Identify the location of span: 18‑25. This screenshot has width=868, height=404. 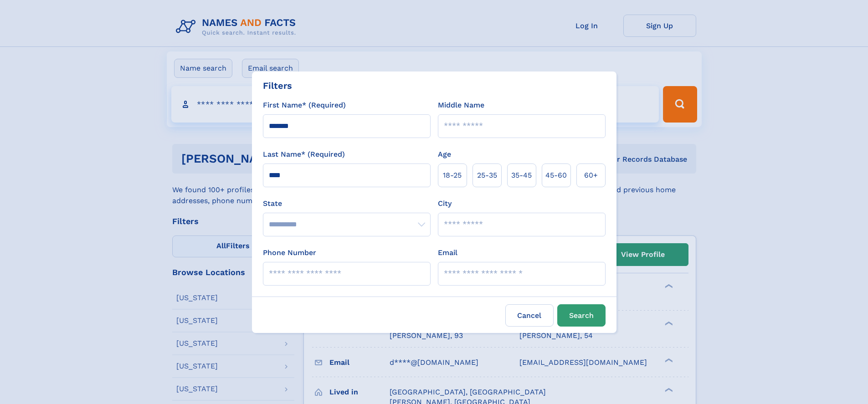
(452, 175).